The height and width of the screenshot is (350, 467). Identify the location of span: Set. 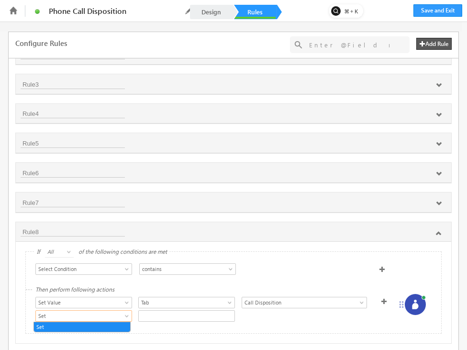
(79, 316).